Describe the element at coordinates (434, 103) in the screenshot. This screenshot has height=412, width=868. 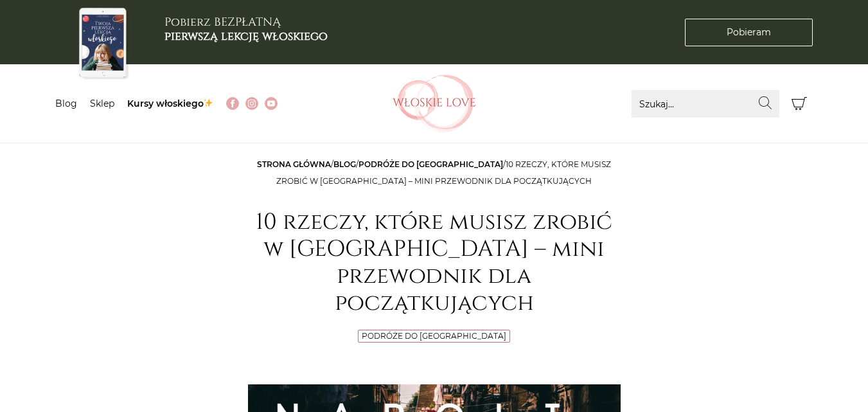
I see `img: Włoskielove` at that location.